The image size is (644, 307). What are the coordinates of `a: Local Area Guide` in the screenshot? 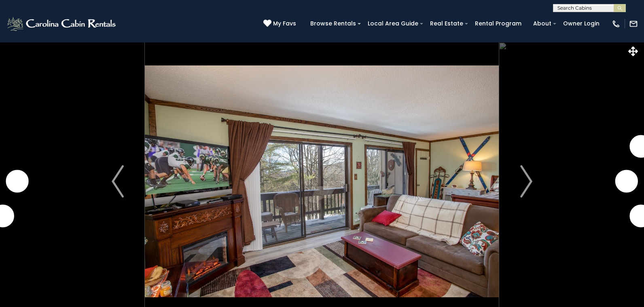 It's located at (393, 23).